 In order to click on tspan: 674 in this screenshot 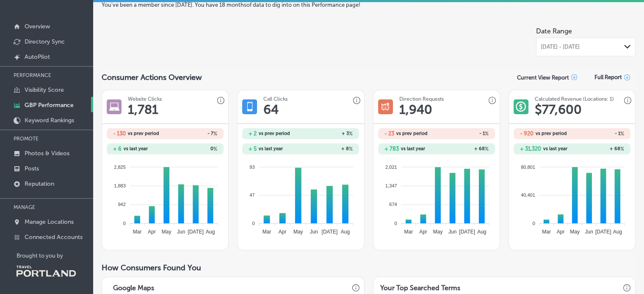, I will do `click(393, 204)`.